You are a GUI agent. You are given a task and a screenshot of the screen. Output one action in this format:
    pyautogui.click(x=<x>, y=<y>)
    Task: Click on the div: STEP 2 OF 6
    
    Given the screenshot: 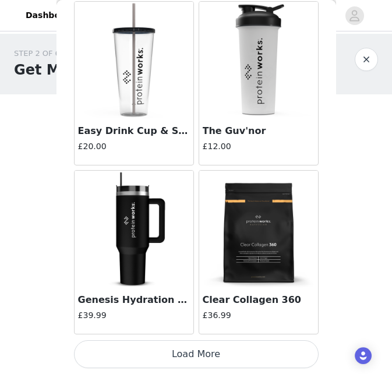 What is the action you would take?
    pyautogui.click(x=54, y=54)
    